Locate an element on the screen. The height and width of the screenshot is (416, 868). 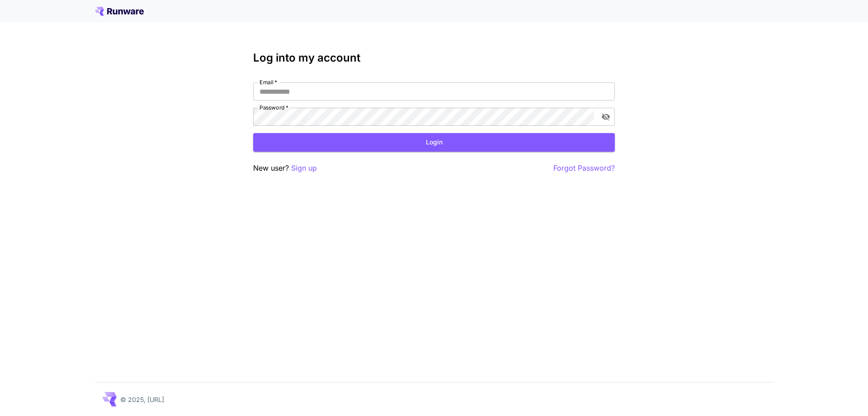
p: Sign up is located at coordinates (304, 168).